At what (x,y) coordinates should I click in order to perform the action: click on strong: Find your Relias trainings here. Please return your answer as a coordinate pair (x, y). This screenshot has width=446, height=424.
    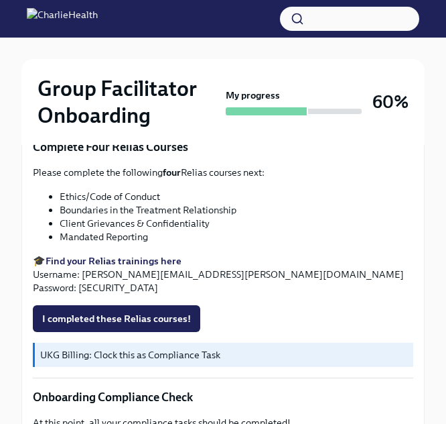
    Looking at the image, I should click on (113, 261).